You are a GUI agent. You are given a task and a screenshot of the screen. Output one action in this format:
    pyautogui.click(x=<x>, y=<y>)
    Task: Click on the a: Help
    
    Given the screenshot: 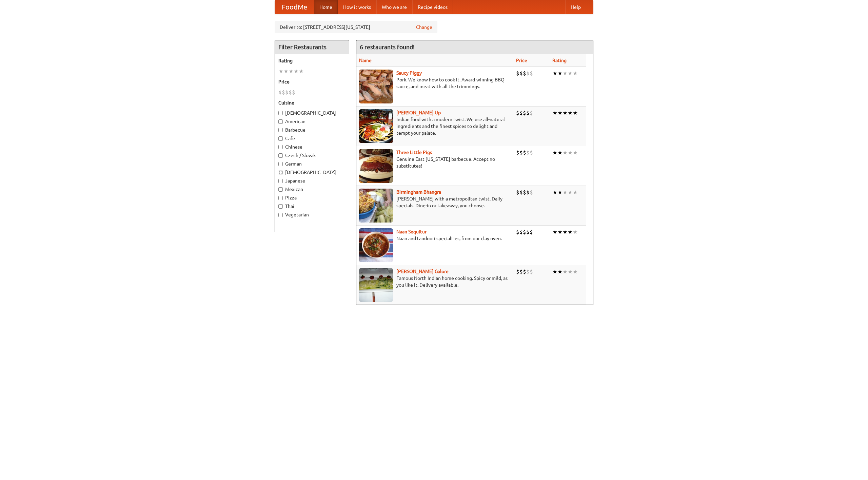 What is the action you would take?
    pyautogui.click(x=576, y=7)
    